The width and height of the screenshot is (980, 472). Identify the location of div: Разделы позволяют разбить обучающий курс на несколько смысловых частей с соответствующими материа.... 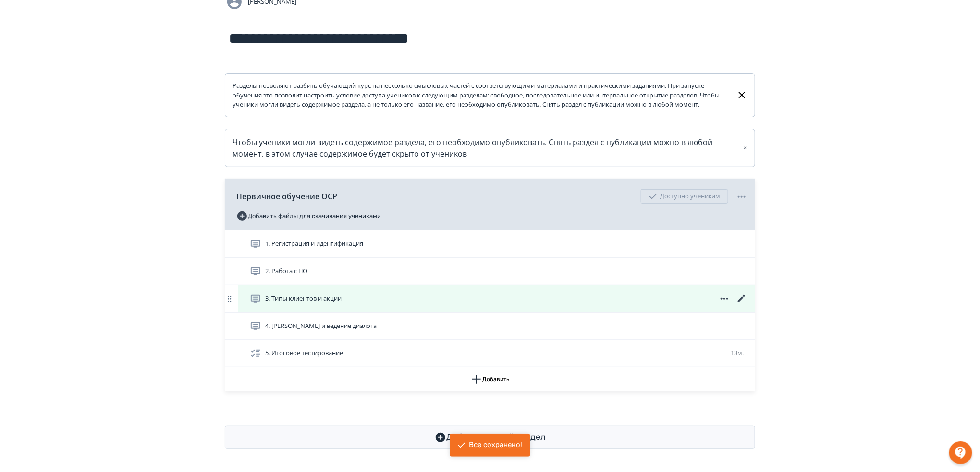
(480, 95).